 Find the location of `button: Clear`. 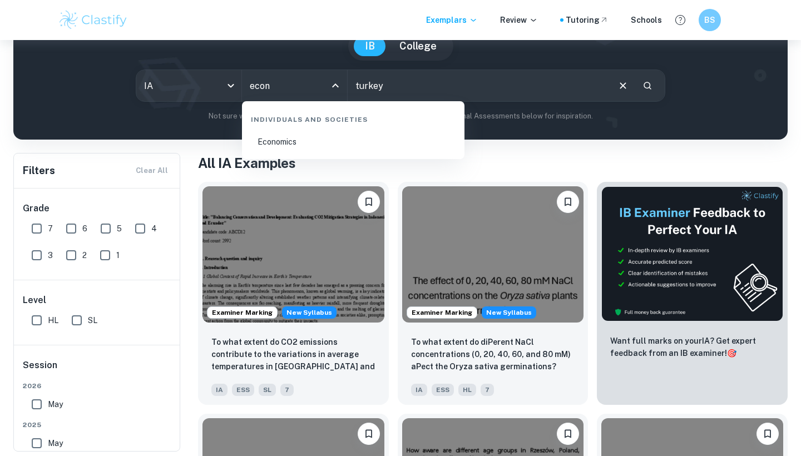

button: Clear is located at coordinates (623, 86).